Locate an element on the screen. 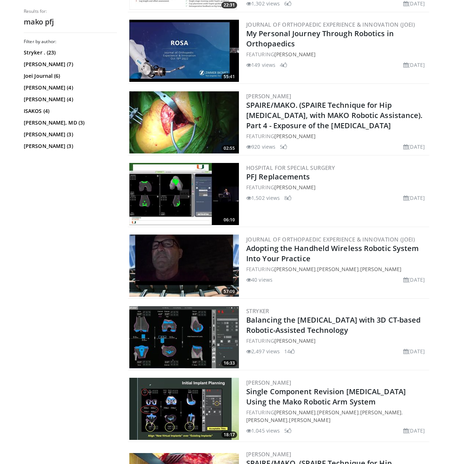  a: PFJ Replacements is located at coordinates (278, 176).